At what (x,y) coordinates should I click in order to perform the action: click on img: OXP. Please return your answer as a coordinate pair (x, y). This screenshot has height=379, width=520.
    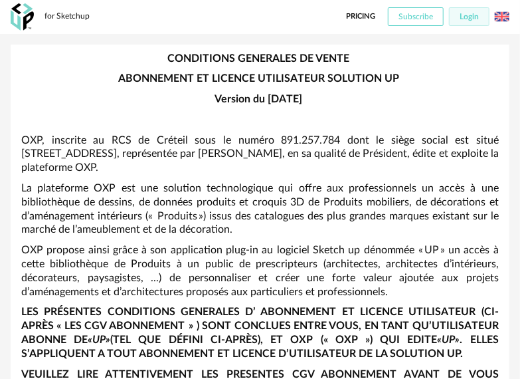
    Looking at the image, I should click on (22, 17).